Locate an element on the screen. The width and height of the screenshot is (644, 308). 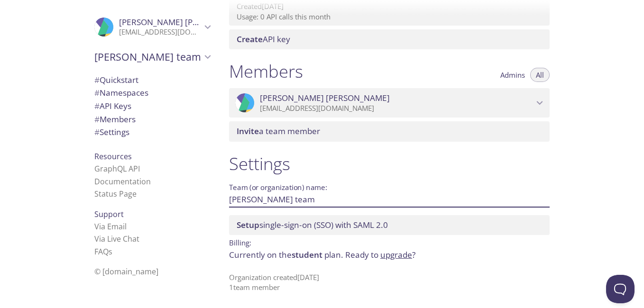
span: Invite is located at coordinates (247, 131).